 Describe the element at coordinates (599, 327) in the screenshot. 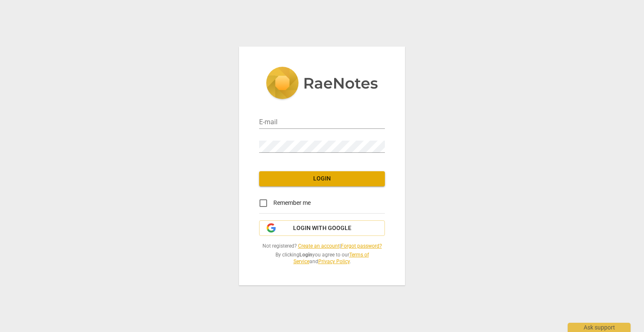

I see `div: Ask support` at that location.